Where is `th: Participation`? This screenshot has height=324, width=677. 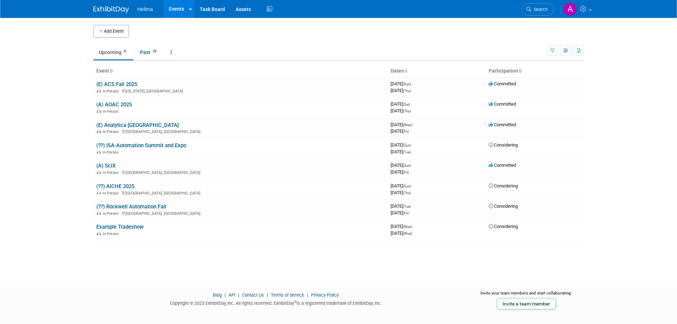 th: Participation is located at coordinates (535, 71).